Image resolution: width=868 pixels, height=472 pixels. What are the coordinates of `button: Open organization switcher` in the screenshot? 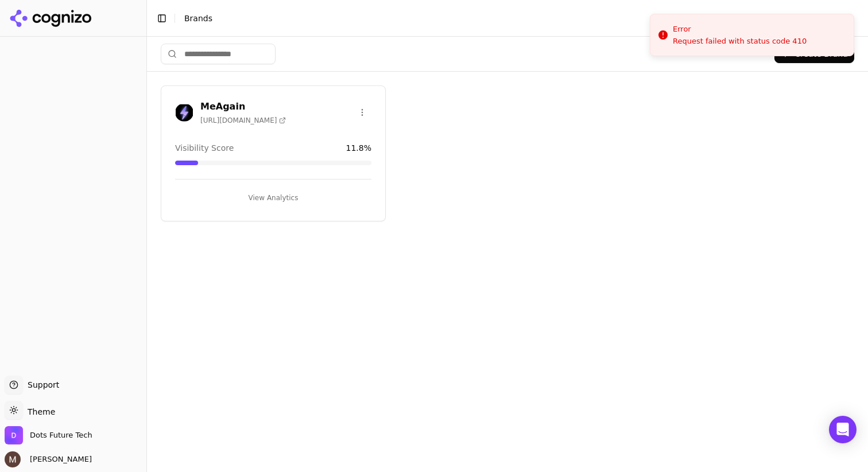 It's located at (48, 435).